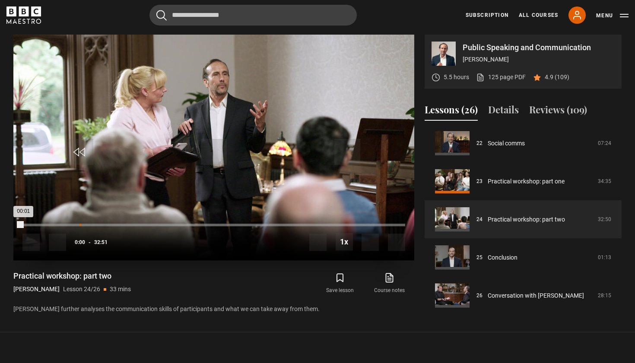 Image resolution: width=635 pixels, height=363 pixels. Describe the element at coordinates (487, 15) in the screenshot. I see `a: Subscription` at that location.